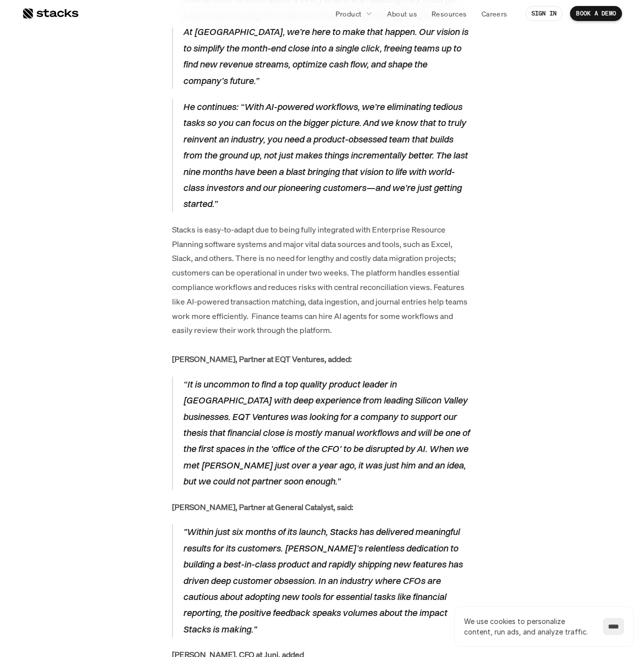 This screenshot has width=644, height=657. What do you see at coordinates (544, 13) in the screenshot?
I see `a: SIGN IN` at bounding box center [544, 13].